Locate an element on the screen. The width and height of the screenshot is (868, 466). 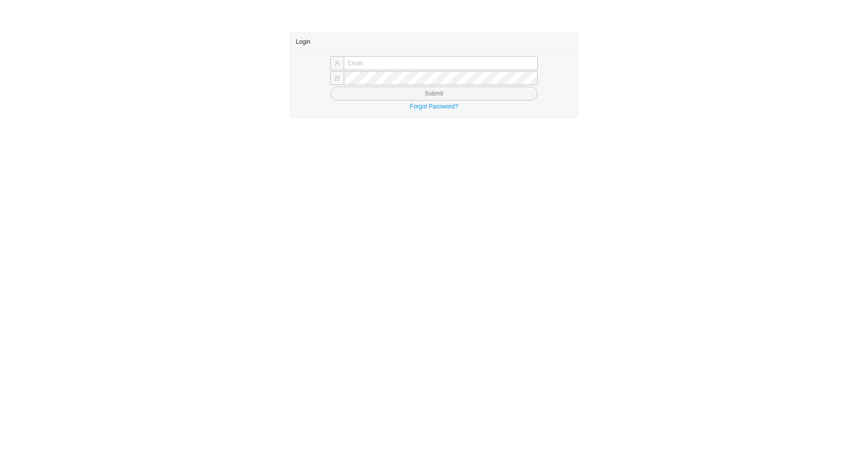
div: Login is located at coordinates (434, 41).